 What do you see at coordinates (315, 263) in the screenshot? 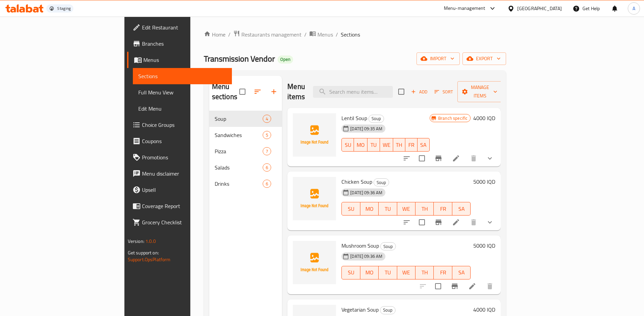
I see `img: Mushroom Soup` at bounding box center [315, 263].